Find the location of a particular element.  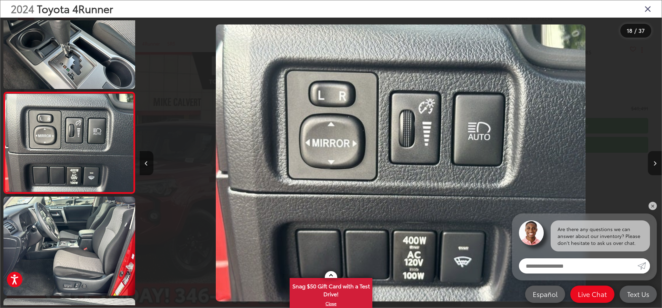

a: Live Chat is located at coordinates (592, 294).